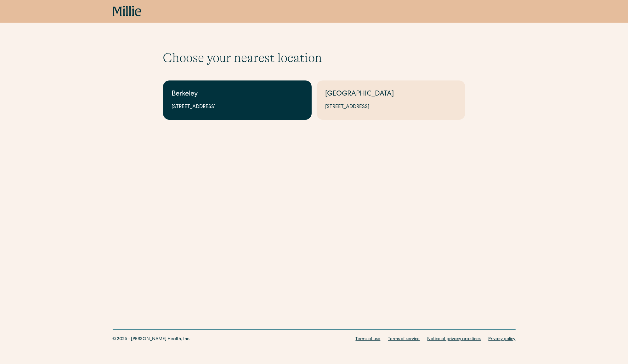 This screenshot has width=628, height=364. Describe the element at coordinates (503, 339) in the screenshot. I see `a: Privacy policy` at that location.